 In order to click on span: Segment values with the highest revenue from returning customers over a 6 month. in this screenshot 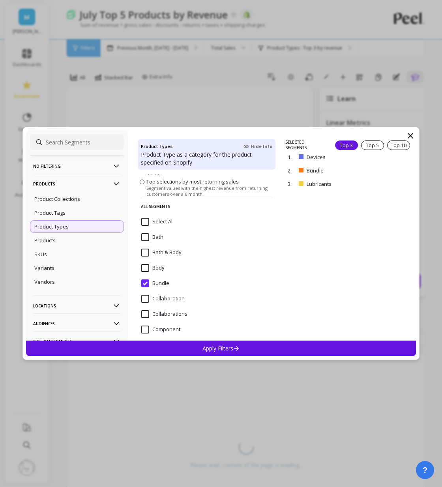, I will do `click(210, 191)`.